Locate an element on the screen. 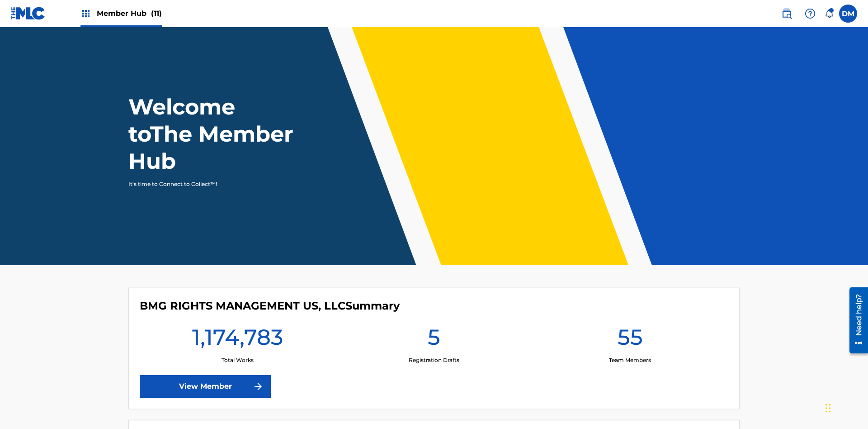 The image size is (868, 429). div: User Menu is located at coordinates (848, 14).